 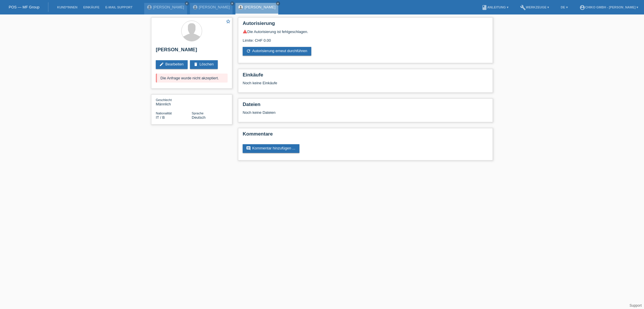 What do you see at coordinates (365, 85) in the screenshot?
I see `div: Noch keine Einkäufe` at bounding box center [365, 85].